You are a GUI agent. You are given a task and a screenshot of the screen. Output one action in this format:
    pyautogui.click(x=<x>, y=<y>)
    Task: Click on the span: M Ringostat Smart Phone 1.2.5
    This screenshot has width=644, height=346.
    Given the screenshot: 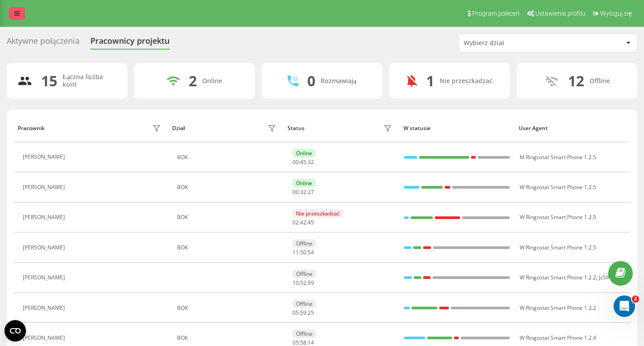 What is the action you would take?
    pyautogui.click(x=558, y=157)
    